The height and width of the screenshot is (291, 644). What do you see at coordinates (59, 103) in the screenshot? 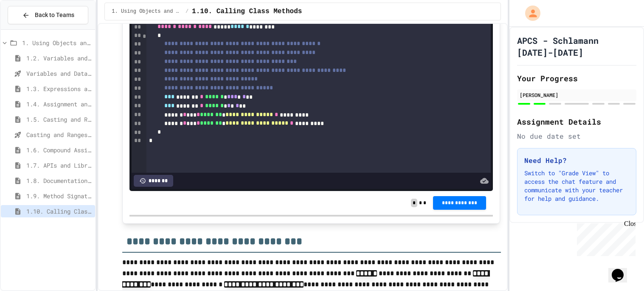
I see `span: 1.4. Assignment and Input` at bounding box center [59, 103].